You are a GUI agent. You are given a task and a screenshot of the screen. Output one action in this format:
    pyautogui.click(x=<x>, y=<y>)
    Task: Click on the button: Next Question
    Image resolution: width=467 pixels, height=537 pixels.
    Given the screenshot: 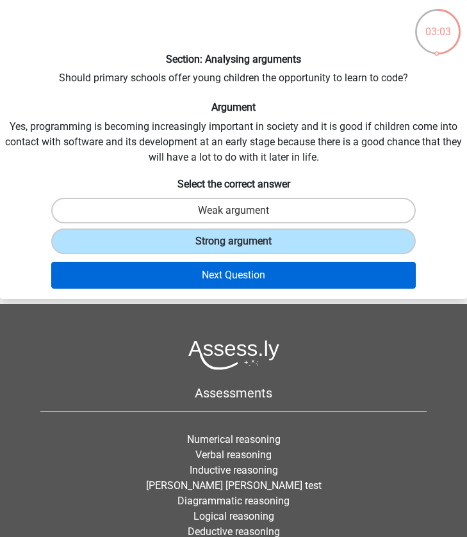 What is the action you would take?
    pyautogui.click(x=233, y=275)
    